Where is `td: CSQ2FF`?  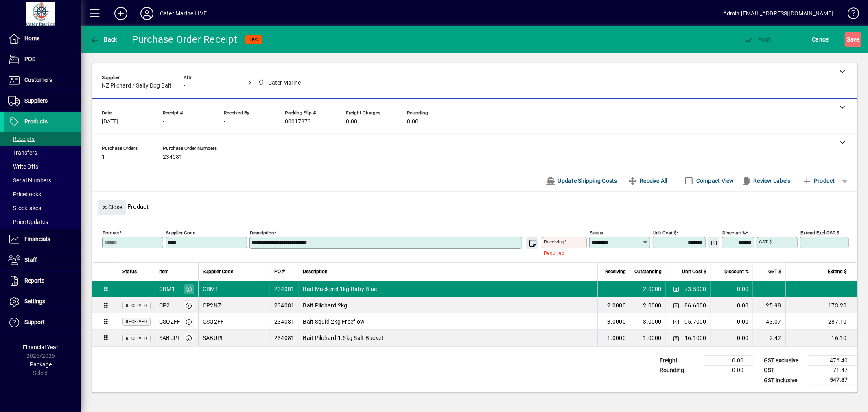 td: CSQ2FF is located at coordinates (234, 322).